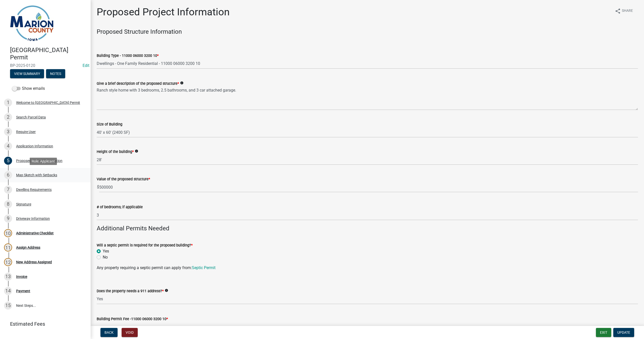 The image size is (644, 339). Describe the element at coordinates (43, 324) in the screenshot. I see `a: Estimated Fees` at that location.